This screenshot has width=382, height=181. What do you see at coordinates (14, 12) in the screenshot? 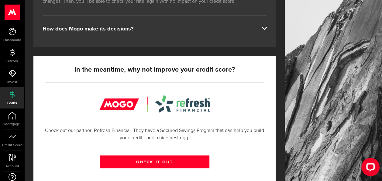
I see `button: Open LiveChat chat widget` at bounding box center [14, 12].